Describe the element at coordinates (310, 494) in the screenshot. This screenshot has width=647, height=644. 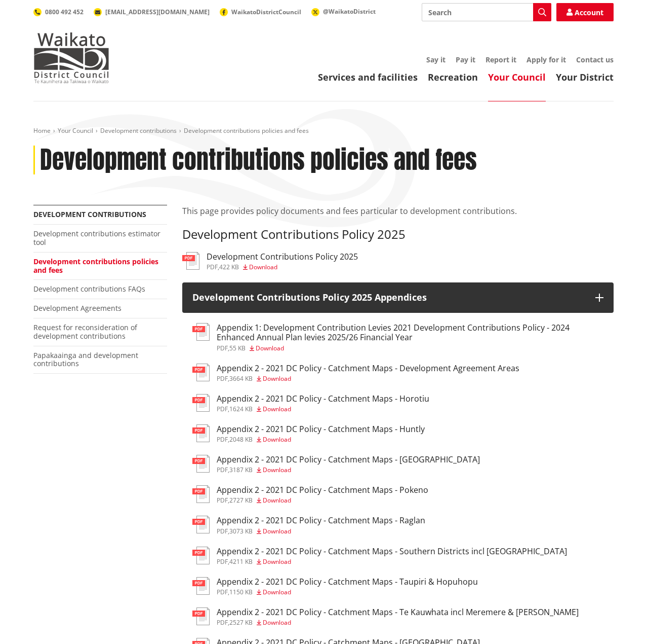
I see `a: Appendix 2 - 2021 DC Policy - Catchment Maps - Pokeno pdf,2727 KB Download` at that location.